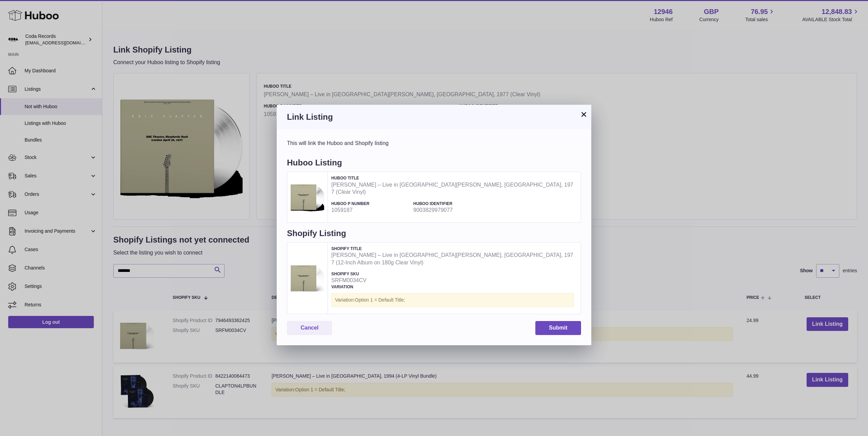 This screenshot has width=868, height=436. What do you see at coordinates (371, 204) in the screenshot?
I see `h4: Huboo P number` at bounding box center [371, 204].